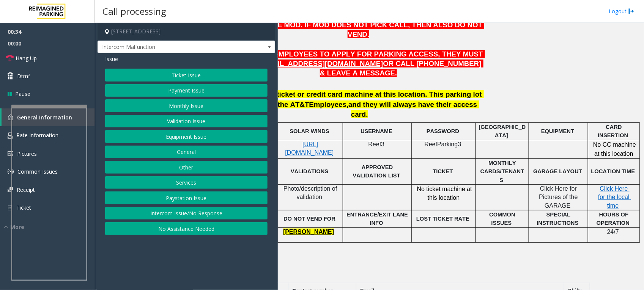 This screenshot has height=290, width=644. I want to click on span: Pause, so click(23, 94).